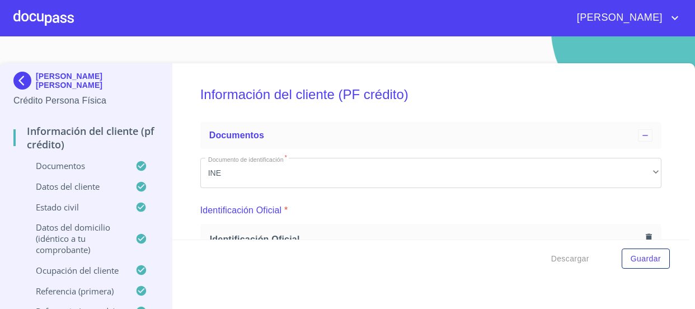 The image size is (695, 309). I want to click on p: Crédito Persona Física, so click(86, 101).